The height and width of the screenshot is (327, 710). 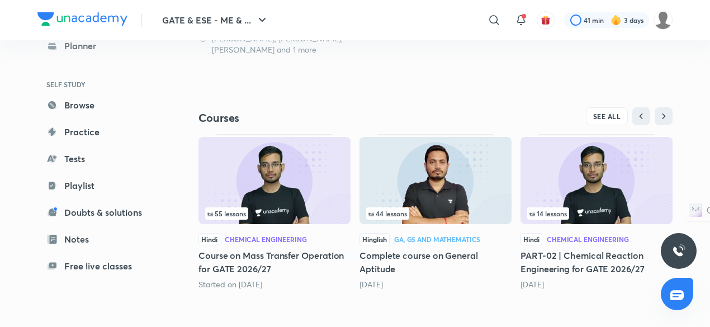 I want to click on div: GA, GS and Mathematics, so click(x=437, y=239).